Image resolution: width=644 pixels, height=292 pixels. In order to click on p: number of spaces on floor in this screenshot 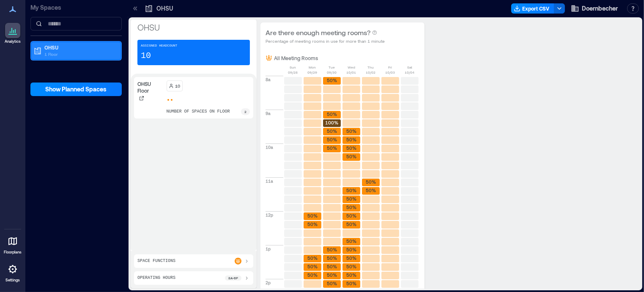, I will do `click(198, 112)`.